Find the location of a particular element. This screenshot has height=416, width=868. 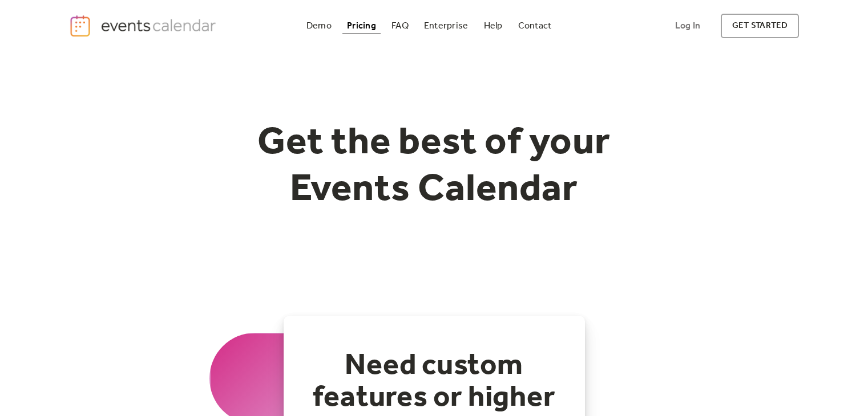

a: Contact is located at coordinates (534, 26).